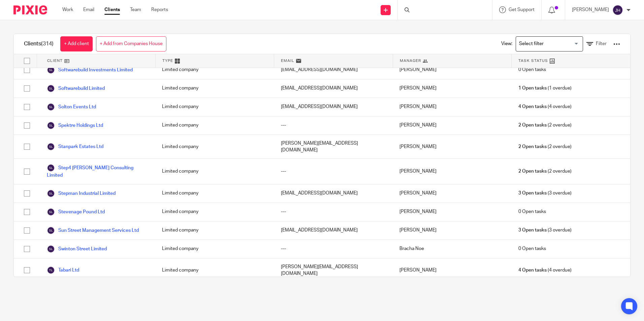 This screenshot has height=321, width=644. Describe the element at coordinates (159, 10) in the screenshot. I see `a: Reports` at that location.